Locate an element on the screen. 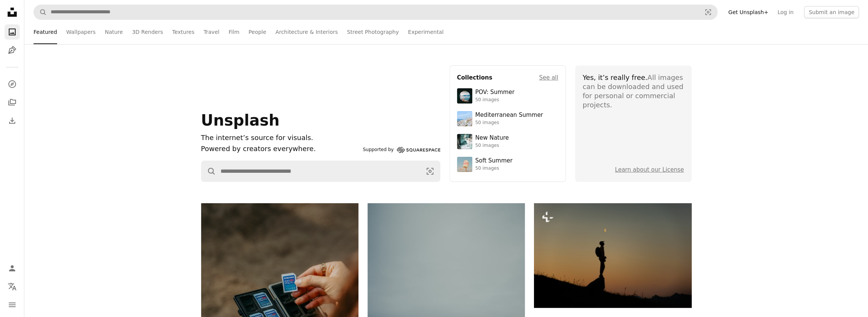 Image resolution: width=868 pixels, height=317 pixels. p: Powered by creators everywhere. is located at coordinates (280, 149).